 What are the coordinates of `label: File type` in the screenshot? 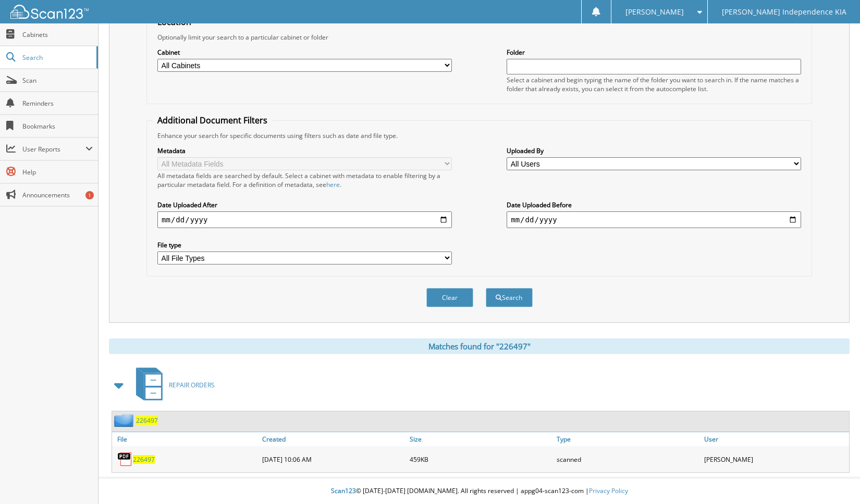 It's located at (304, 245).